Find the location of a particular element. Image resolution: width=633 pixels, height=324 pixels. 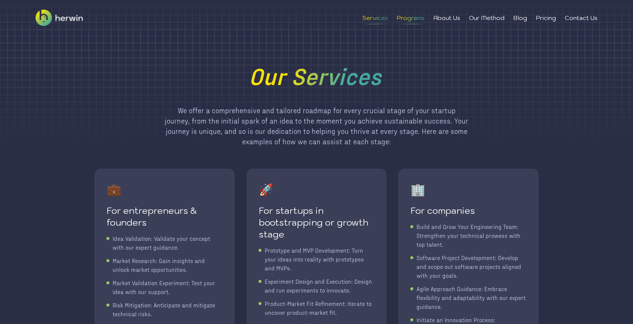

li: Contact Us is located at coordinates (581, 18).